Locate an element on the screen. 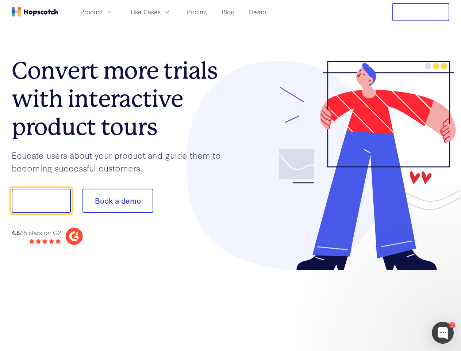 The height and width of the screenshot is (351, 461). a: Book a demo is located at coordinates (118, 200).